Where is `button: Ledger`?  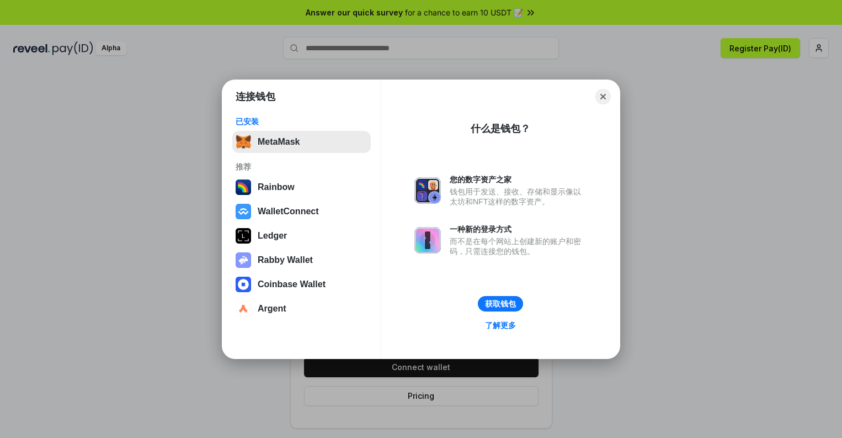 button: Ledger is located at coordinates (301, 236).